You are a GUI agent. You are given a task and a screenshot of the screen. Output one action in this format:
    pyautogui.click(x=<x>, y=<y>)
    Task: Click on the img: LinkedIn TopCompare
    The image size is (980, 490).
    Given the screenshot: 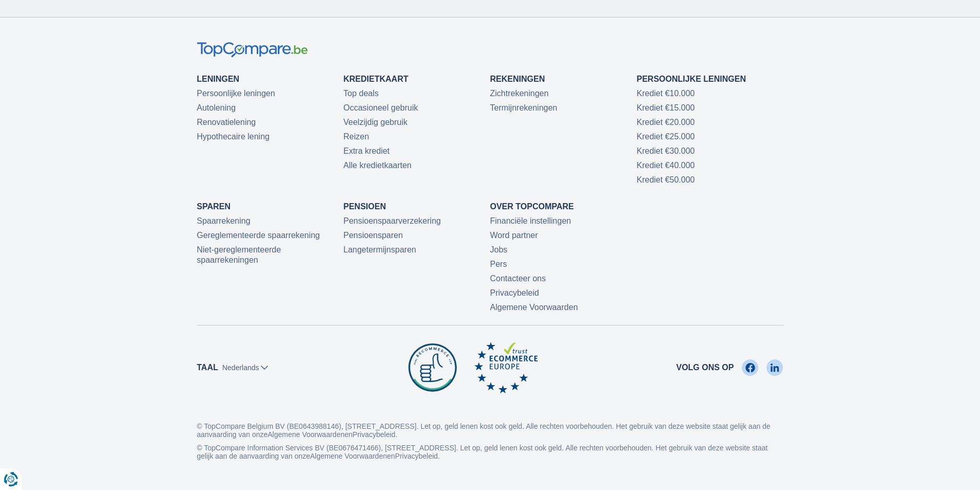 What is the action you would take?
    pyautogui.click(x=775, y=368)
    